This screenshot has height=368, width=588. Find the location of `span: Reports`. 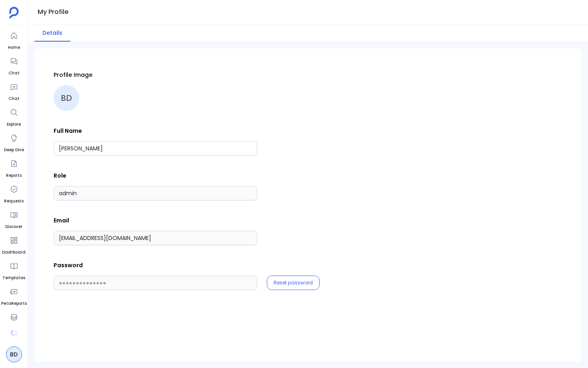

span: Reports is located at coordinates (13, 176).